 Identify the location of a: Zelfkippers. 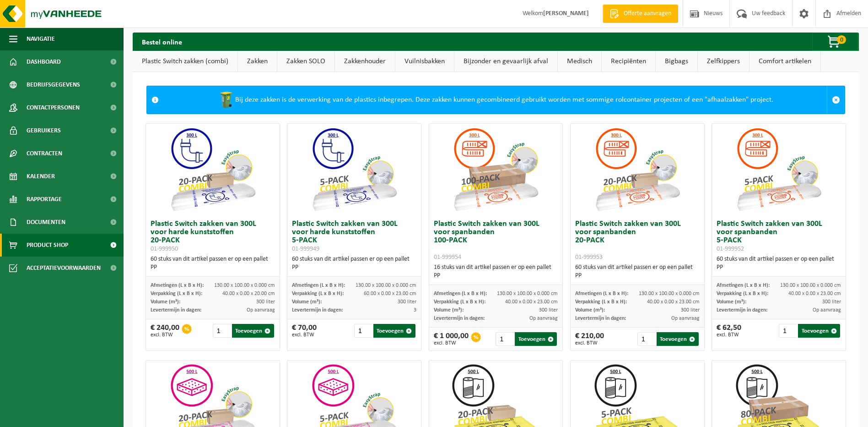
(723, 62).